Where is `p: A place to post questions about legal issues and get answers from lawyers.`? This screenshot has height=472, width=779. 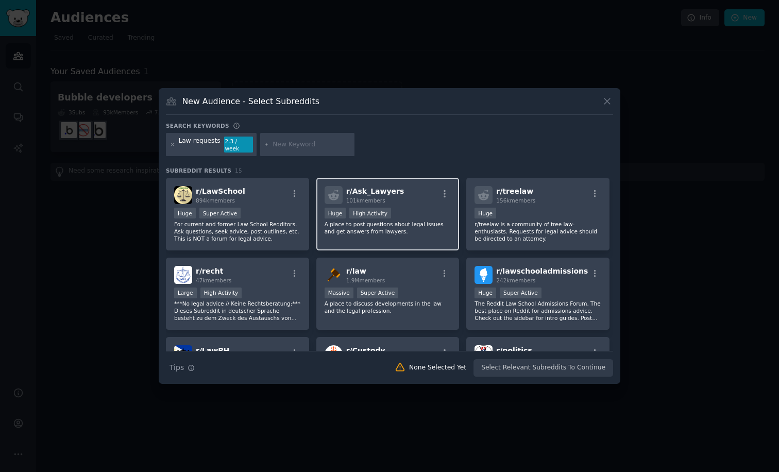 p: A place to post questions about legal issues and get answers from lawyers. is located at coordinates (388, 228).